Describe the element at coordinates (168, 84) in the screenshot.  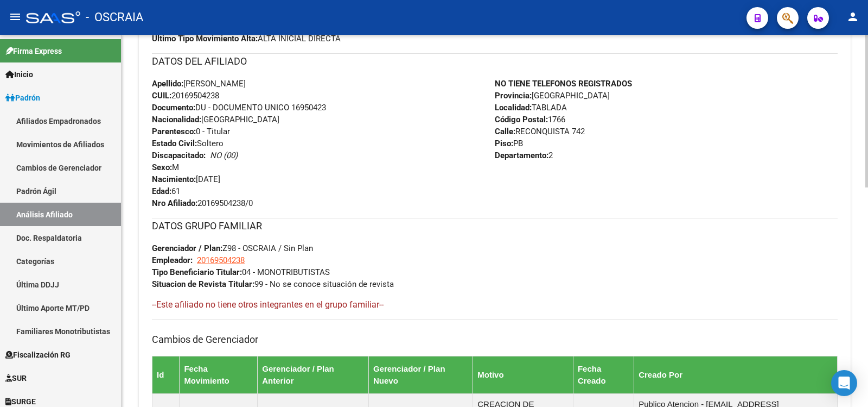
I see `strong: Apellido:` at that location.